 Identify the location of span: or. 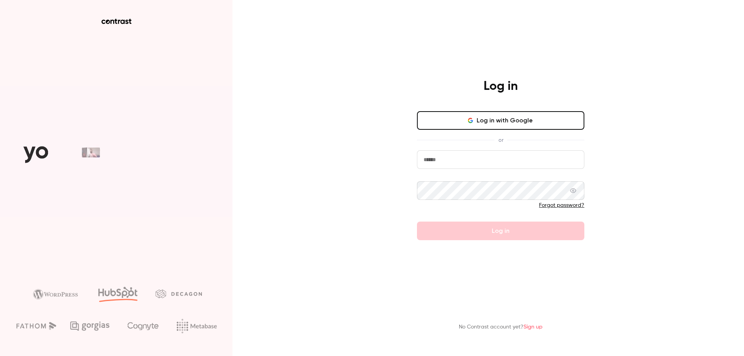
(501, 140).